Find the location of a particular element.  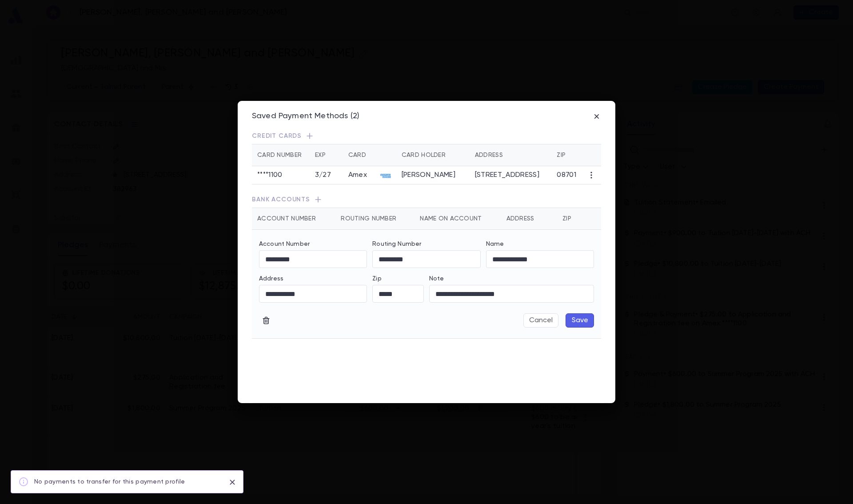

button: Cancel is located at coordinates (541, 320).